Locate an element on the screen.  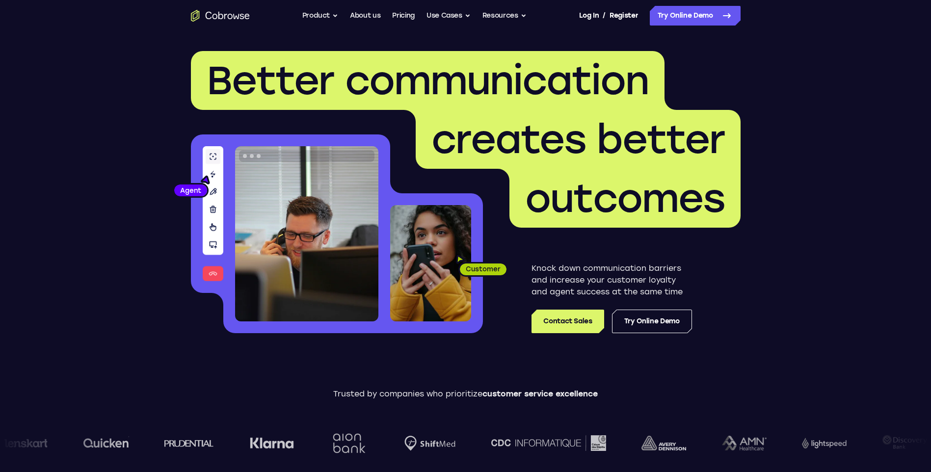
button: Product is located at coordinates (320, 16).